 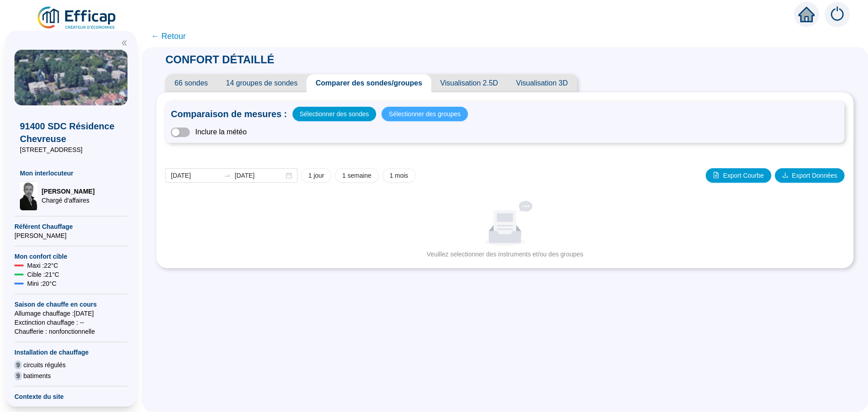 What do you see at coordinates (837, 15) in the screenshot?
I see `img: alerts` at bounding box center [837, 15].